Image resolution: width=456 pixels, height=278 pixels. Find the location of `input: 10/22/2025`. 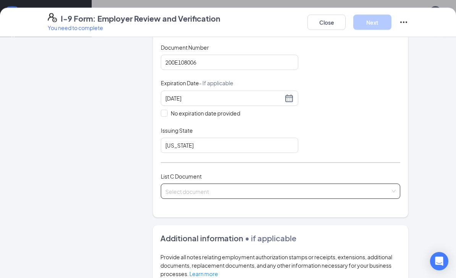

input: 10/22/2025 is located at coordinates (224, 98).